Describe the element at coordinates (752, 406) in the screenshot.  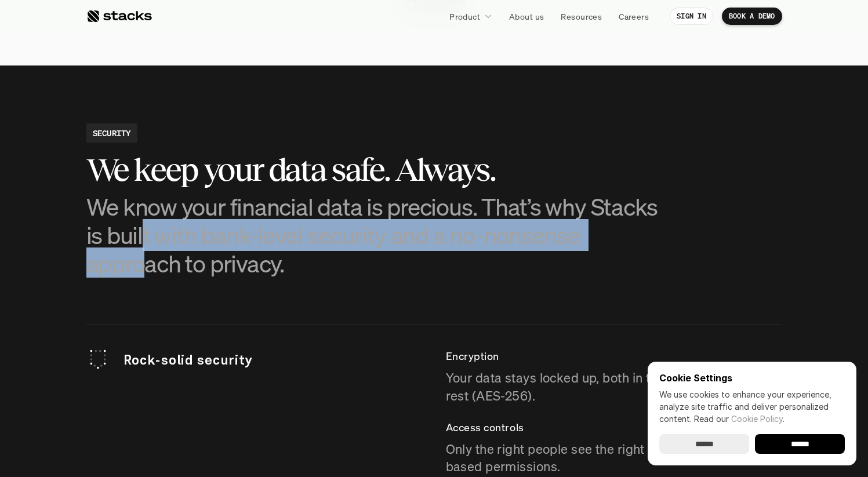
I see `p: We use cookies to enhance your experience, analyze site traffic and deliver personalized content.` at that location.